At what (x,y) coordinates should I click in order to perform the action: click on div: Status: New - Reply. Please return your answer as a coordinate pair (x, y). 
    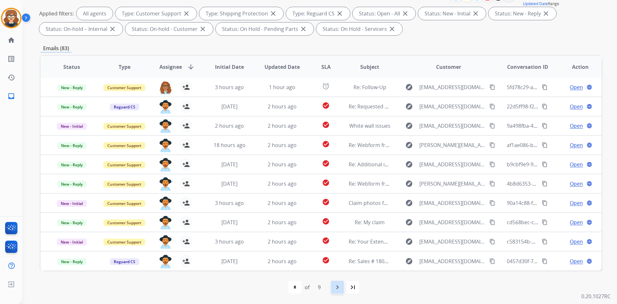
    Looking at the image, I should click on (522, 14).